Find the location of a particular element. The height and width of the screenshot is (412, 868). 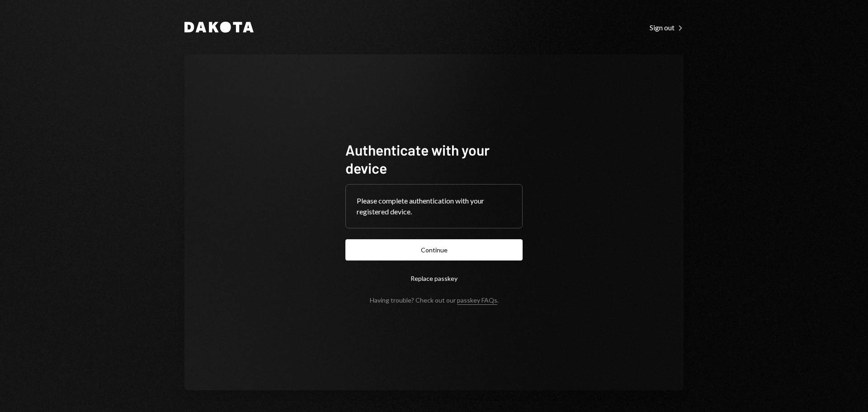

div: Sign out is located at coordinates (666, 27).